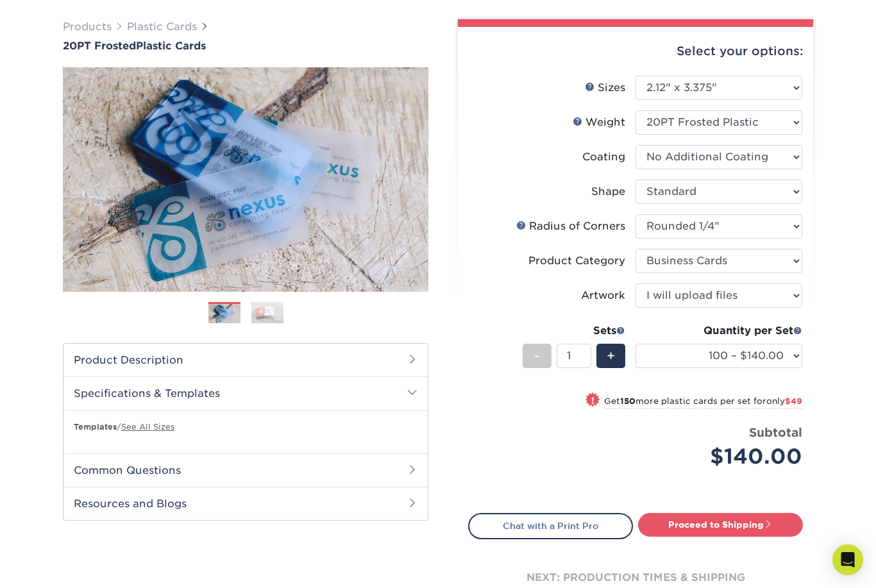 This screenshot has height=588, width=876. What do you see at coordinates (628, 401) in the screenshot?
I see `strong: 150` at bounding box center [628, 401].